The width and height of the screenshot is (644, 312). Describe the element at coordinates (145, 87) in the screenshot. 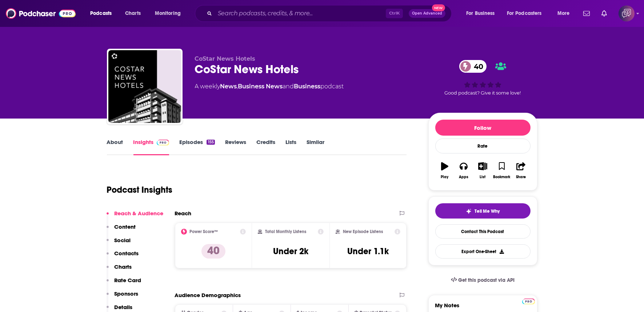

I see `a: CoStar News Hotels` at that location.